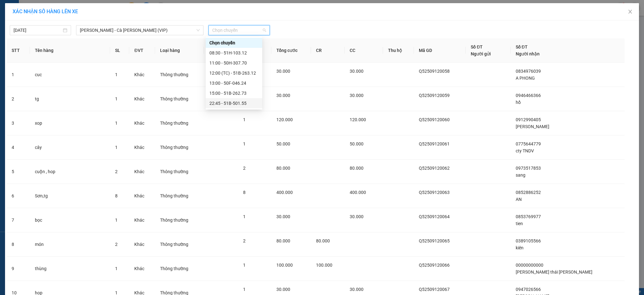 The image size is (644, 295). I want to click on span: 0912990405, so click(528, 120).